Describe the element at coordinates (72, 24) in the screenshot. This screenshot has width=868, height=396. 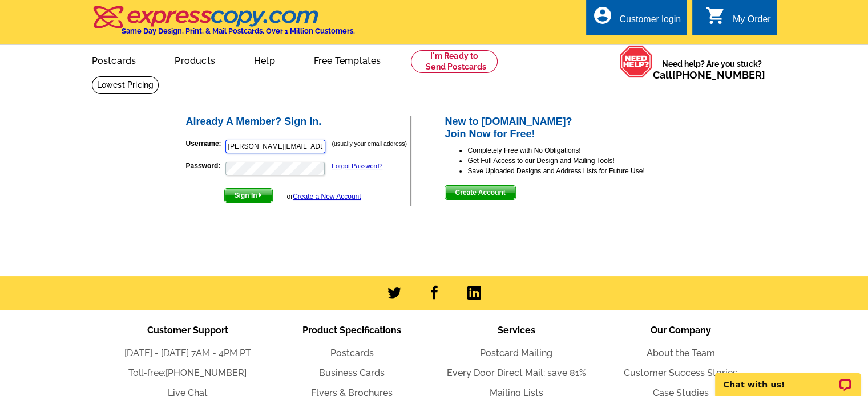
I see `p: Chat with us!` at that location.